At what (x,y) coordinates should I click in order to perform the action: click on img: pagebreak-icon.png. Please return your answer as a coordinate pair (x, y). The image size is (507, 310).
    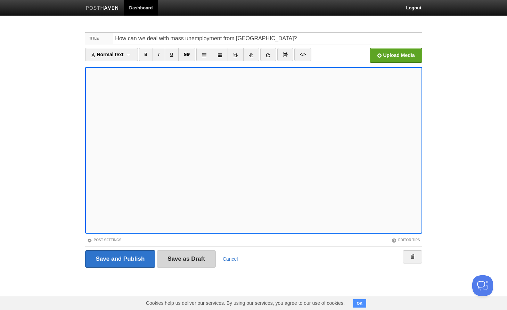
    Looking at the image, I should click on (285, 55).